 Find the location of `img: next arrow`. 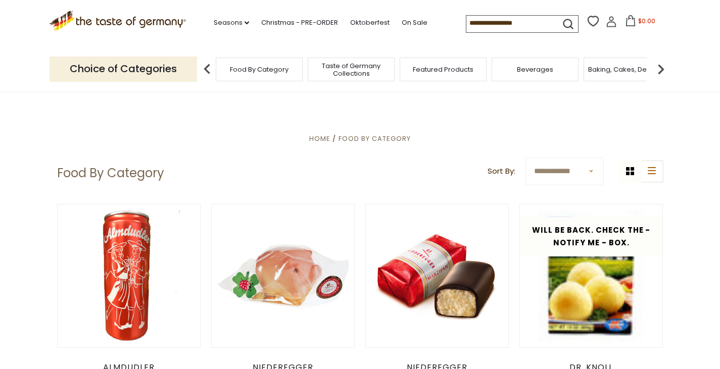

img: next arrow is located at coordinates (661, 69).